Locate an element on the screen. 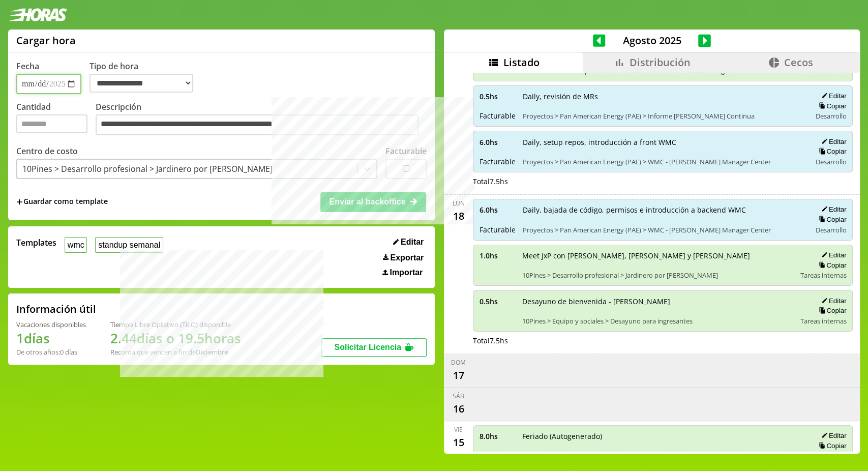 The image size is (868, 471). span: Daily, revisión de MRs is located at coordinates (663, 96).